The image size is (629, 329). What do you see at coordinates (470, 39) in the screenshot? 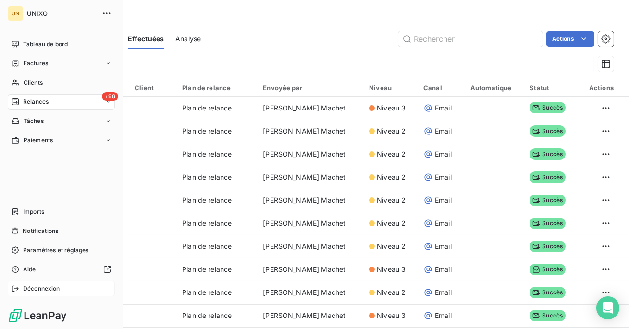
I see `input: Rechercher` at bounding box center [470, 39].